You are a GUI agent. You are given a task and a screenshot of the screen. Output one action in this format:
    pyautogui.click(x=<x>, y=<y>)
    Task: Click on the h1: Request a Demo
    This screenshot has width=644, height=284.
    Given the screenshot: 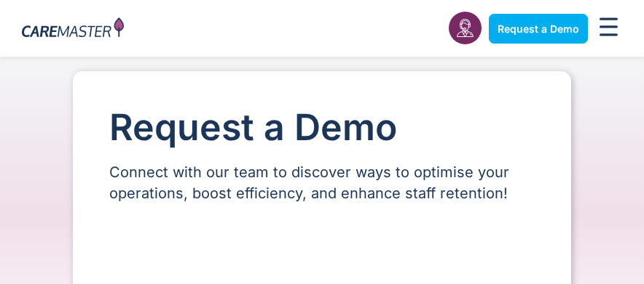 What is the action you would take?
    pyautogui.click(x=322, y=127)
    